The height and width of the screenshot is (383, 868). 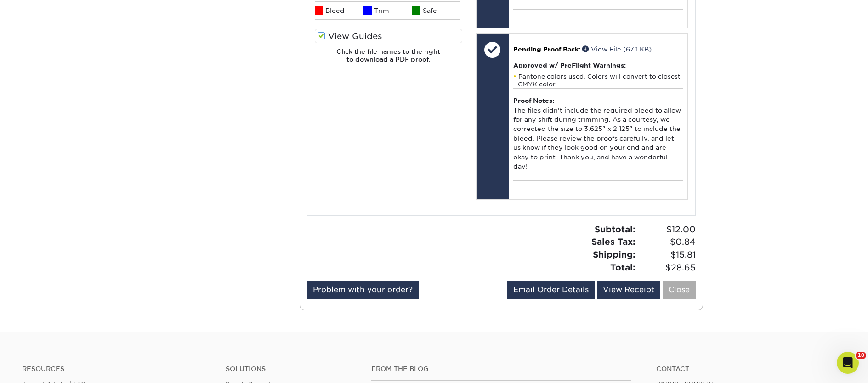 What do you see at coordinates (666, 267) in the screenshot?
I see `span: $28.65` at bounding box center [666, 267].